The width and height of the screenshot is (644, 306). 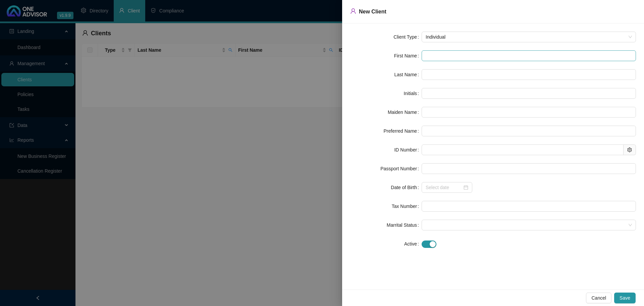 I want to click on span: Save, so click(x=625, y=298).